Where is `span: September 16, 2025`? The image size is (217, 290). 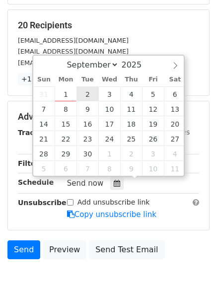
span: September 16, 2025 is located at coordinates (87, 124).